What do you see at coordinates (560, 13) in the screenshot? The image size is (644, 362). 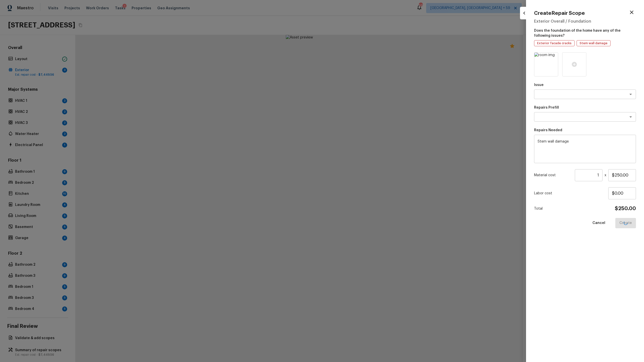 I see `h4: Create Repair Scope` at bounding box center [560, 13].